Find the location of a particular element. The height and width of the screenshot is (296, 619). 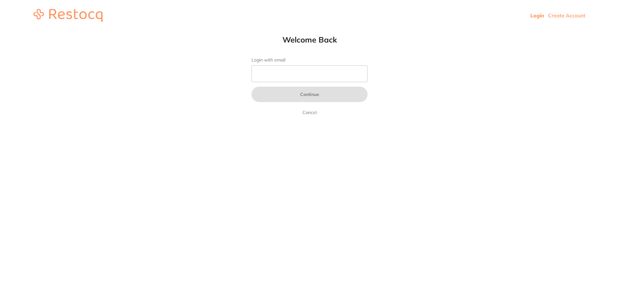

img: restocq_logo.svg is located at coordinates (68, 15).